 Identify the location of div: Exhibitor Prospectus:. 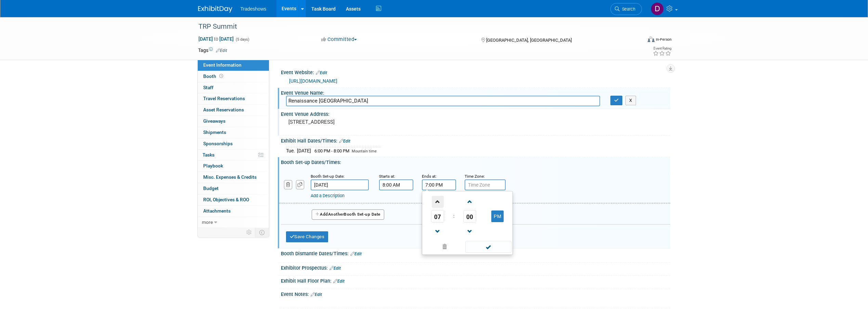
(476, 267).